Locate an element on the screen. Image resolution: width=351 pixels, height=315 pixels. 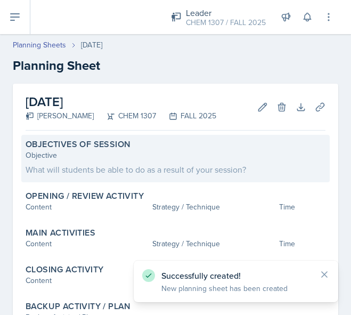
div: CHEM 1307 is located at coordinates (125, 116).